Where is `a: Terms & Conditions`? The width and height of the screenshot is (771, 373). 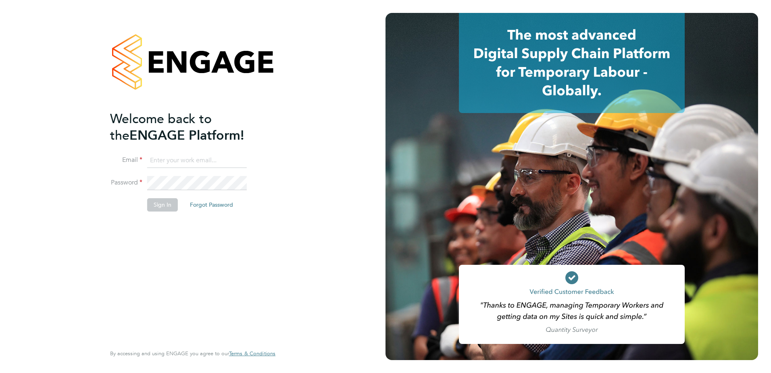
a: Terms & Conditions is located at coordinates (252, 353).